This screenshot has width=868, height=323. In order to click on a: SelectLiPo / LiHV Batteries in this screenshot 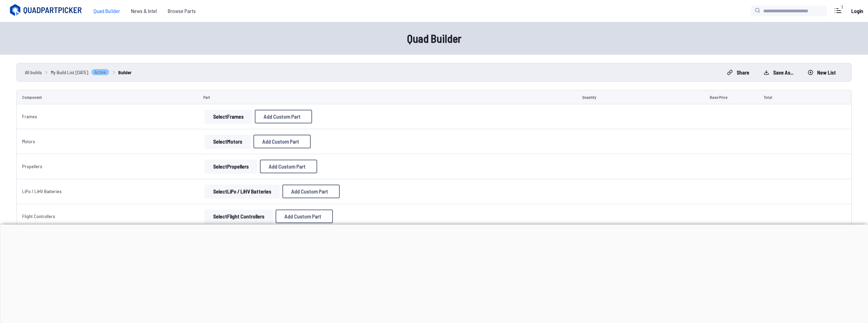, I will do `click(242, 191)`.